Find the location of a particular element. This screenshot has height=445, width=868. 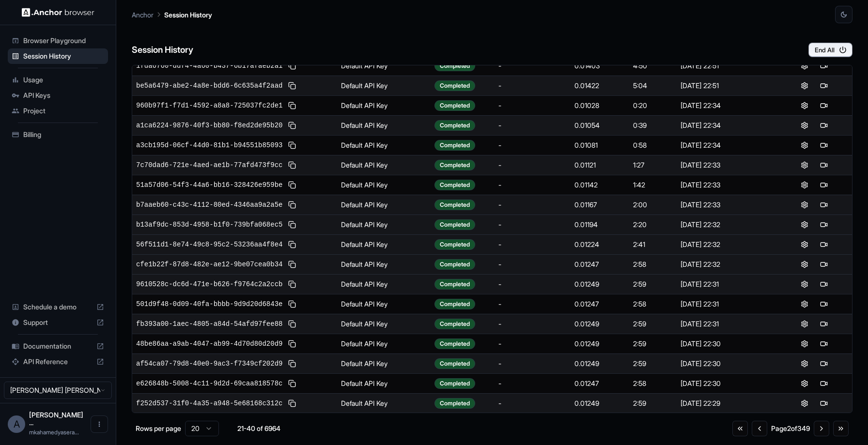

span: b7aaeb60-c43c-4112-80ed-4346aa9a2a5e is located at coordinates (209, 205).